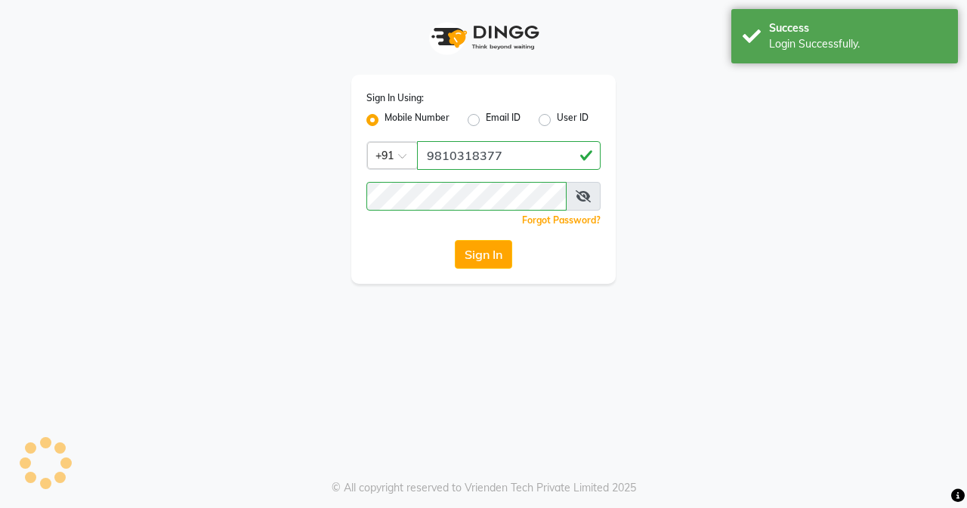 The height and width of the screenshot is (508, 967). Describe the element at coordinates (484, 255) in the screenshot. I see `button: Sign In` at that location.